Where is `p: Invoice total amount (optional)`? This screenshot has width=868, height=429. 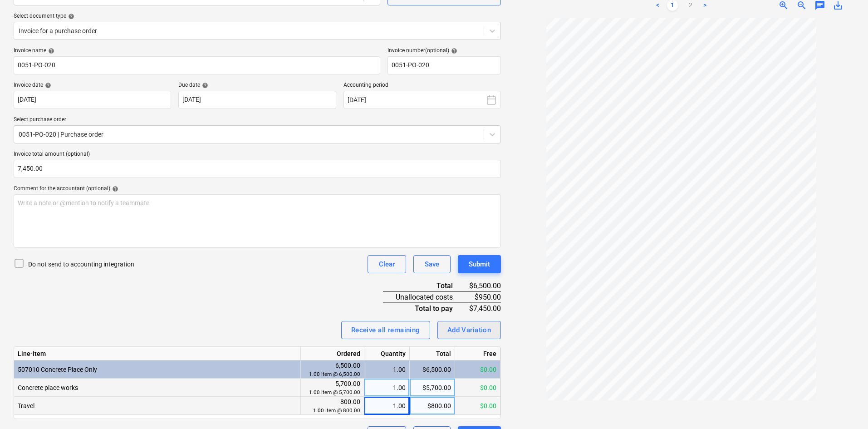 p: Invoice total amount (optional) is located at coordinates (257, 155).